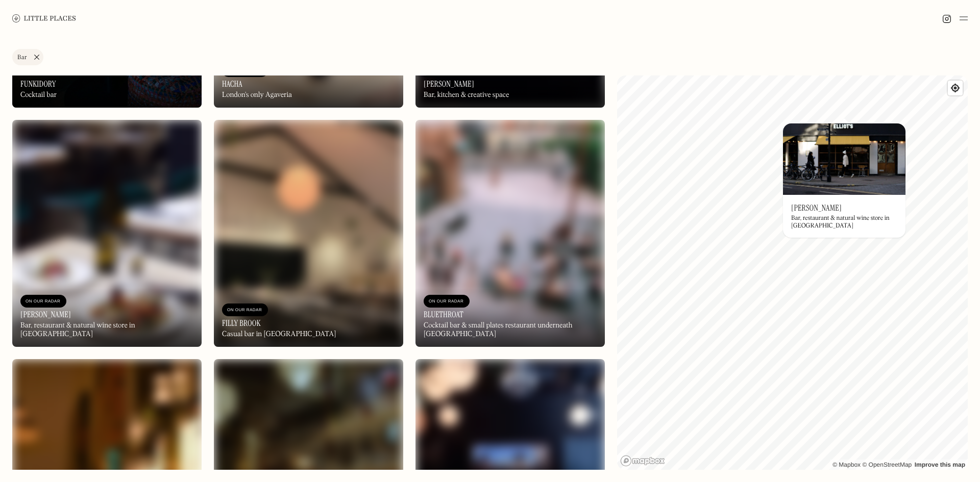 The height and width of the screenshot is (482, 980). Describe the element at coordinates (466, 95) in the screenshot. I see `div: Bar, kitchen & creative space` at that location.